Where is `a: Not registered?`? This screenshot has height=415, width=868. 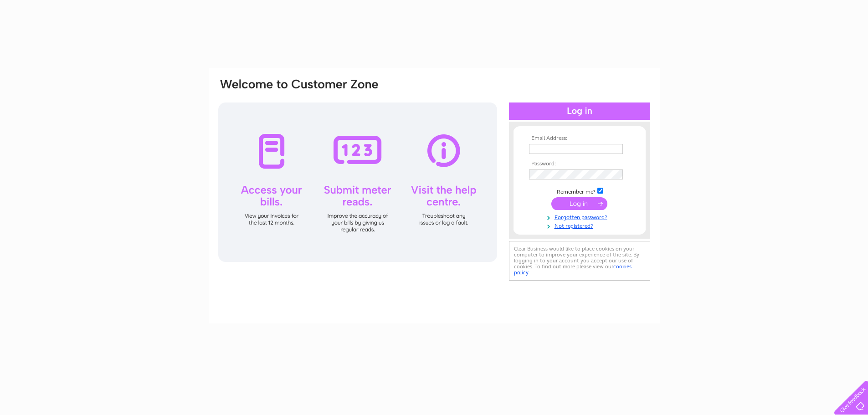 a: Not registered? is located at coordinates (580, 225).